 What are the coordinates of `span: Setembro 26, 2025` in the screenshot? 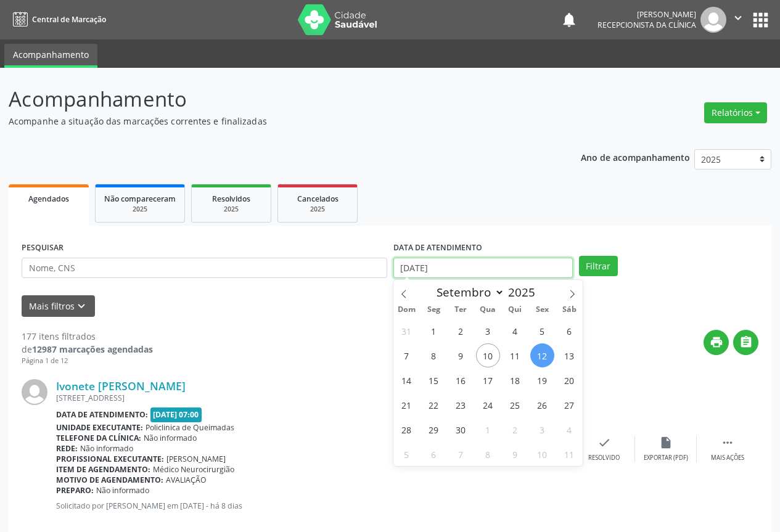 It's located at (541, 404).